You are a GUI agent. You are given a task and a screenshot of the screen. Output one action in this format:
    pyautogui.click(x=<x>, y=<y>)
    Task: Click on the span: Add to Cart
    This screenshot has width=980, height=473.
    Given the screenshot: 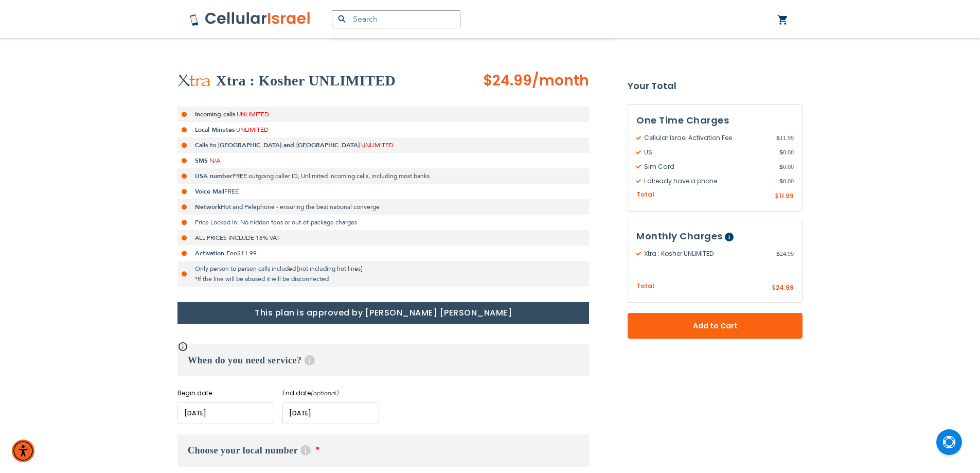 What is the action you would take?
    pyautogui.click(x=715, y=325)
    